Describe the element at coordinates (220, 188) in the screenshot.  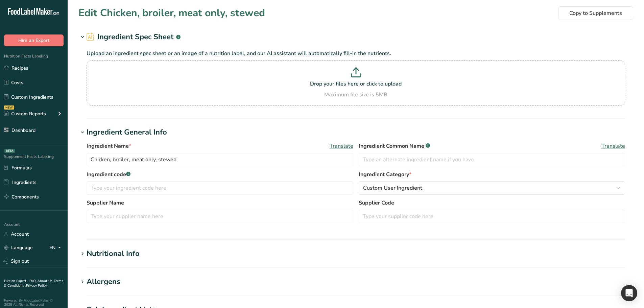
I see `input: Type your ingredient code here` at that location.